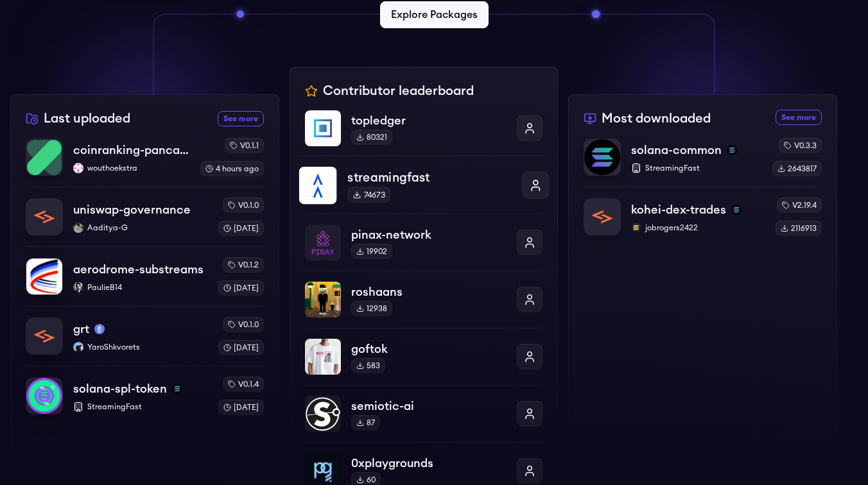 Image resolution: width=868 pixels, height=485 pixels. Describe the element at coordinates (81, 329) in the screenshot. I see `p: grt` at that location.